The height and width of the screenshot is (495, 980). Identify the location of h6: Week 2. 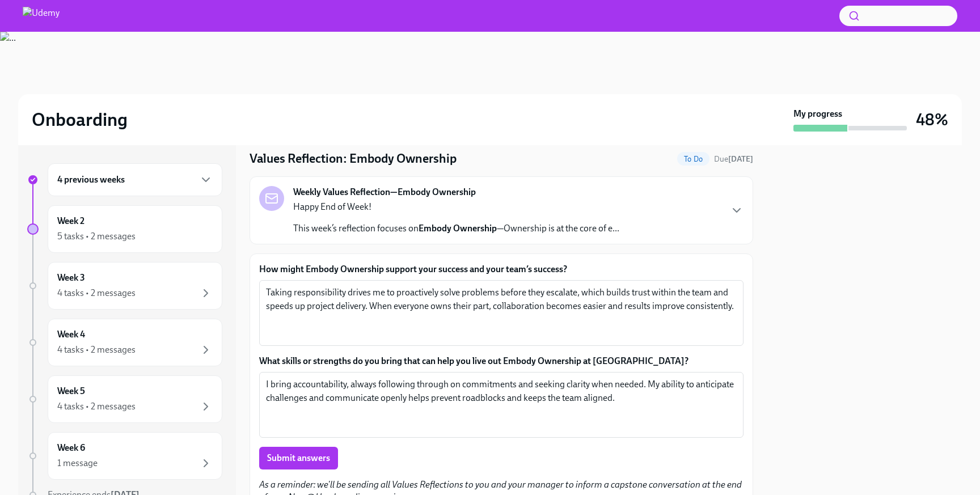
(71, 221).